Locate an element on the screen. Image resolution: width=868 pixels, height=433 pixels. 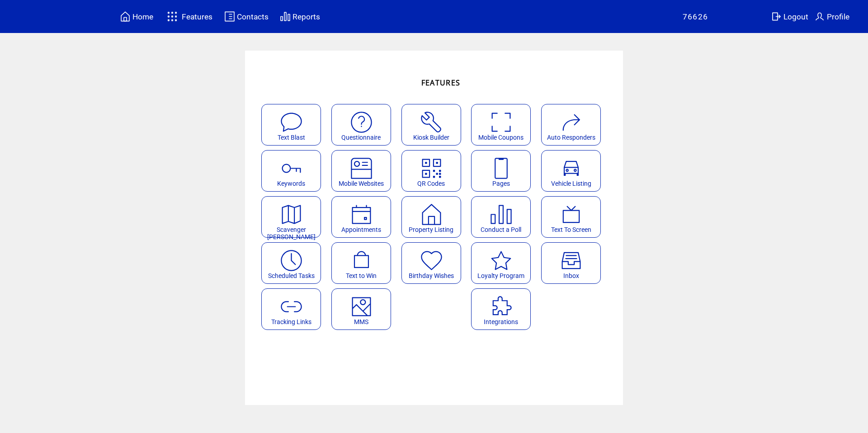
a: Reports is located at coordinates (300, 16).